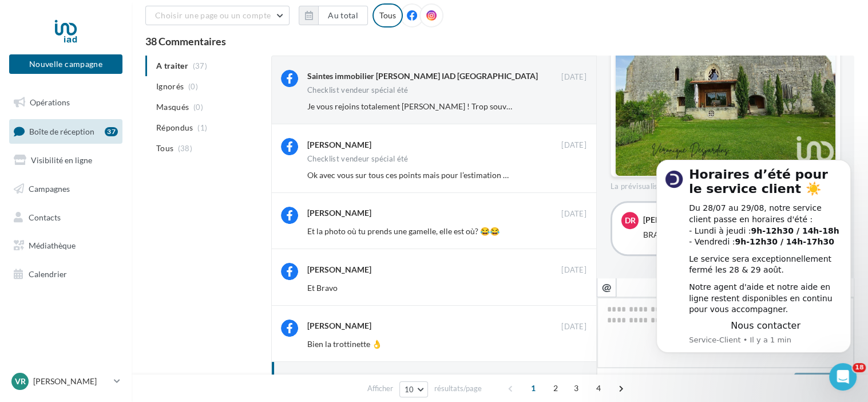 The height and width of the screenshot is (402, 868). I want to click on div: Tous, so click(388, 16).